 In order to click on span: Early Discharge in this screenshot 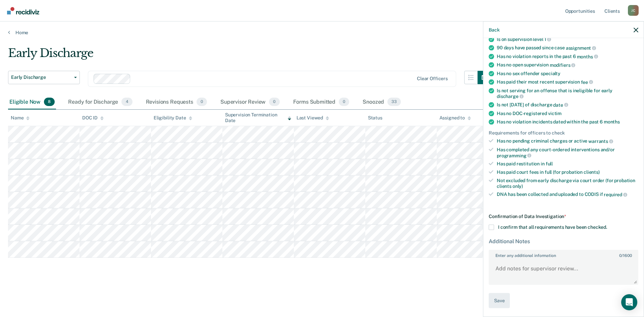, I will do `click(41, 77)`.